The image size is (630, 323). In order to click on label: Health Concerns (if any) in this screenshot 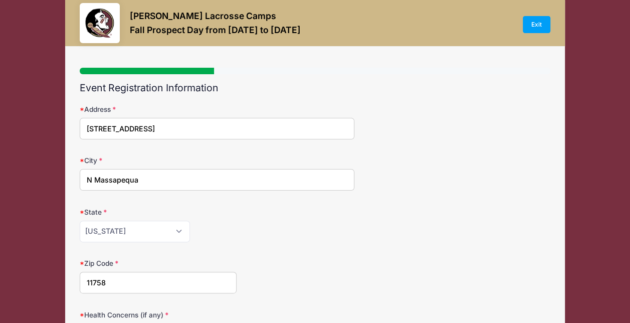, I will do `click(158, 315)`.